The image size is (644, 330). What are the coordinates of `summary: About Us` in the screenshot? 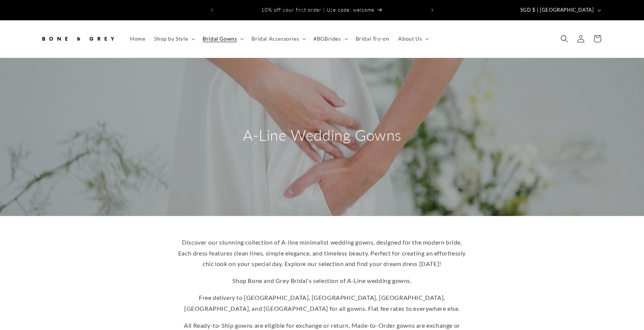 It's located at (413, 39).